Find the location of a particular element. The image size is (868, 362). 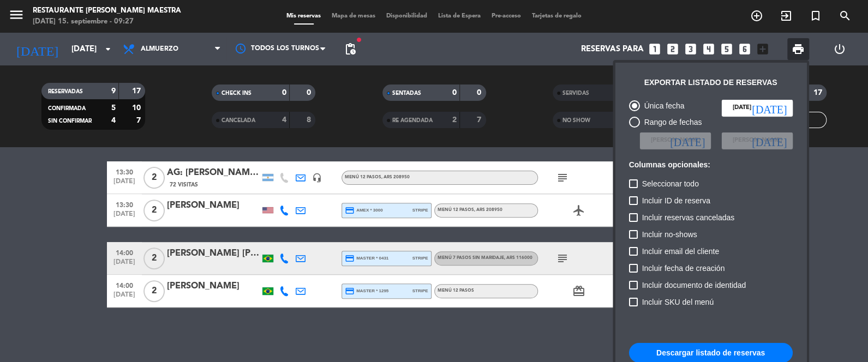

span: print is located at coordinates (798, 49).